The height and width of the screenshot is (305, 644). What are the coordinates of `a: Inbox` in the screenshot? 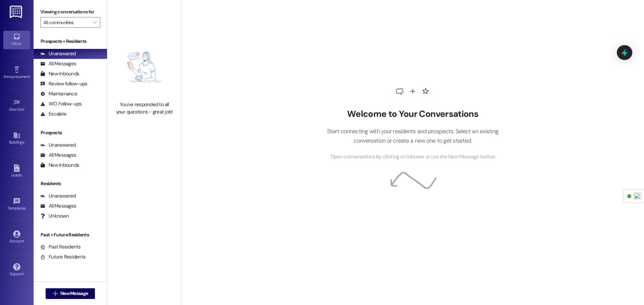 It's located at (17, 40).